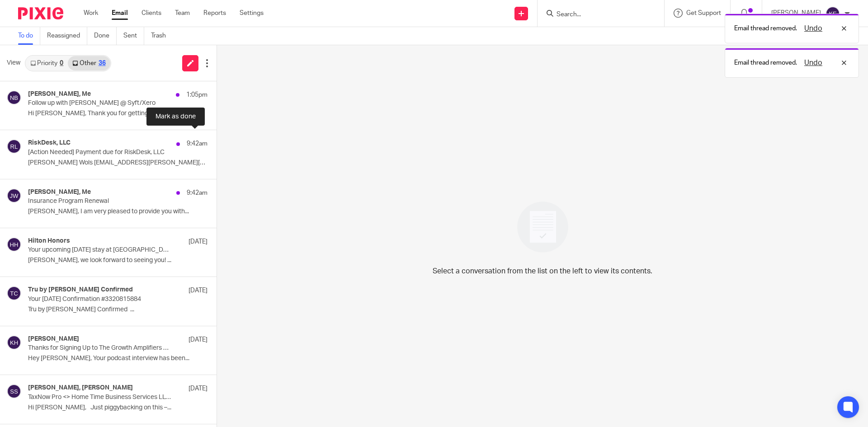  I want to click on a: Settings, so click(251, 13).